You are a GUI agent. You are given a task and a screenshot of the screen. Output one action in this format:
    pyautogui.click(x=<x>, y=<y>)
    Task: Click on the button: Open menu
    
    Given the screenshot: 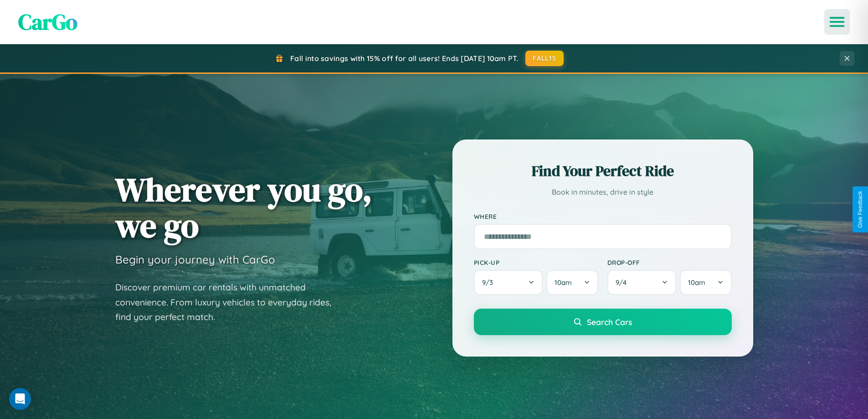 What is the action you would take?
    pyautogui.click(x=837, y=22)
    